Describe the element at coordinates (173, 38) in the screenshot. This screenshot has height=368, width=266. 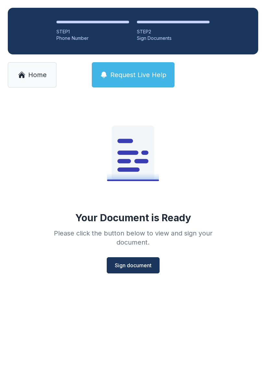
I see `div: Sign Documents` at that location.